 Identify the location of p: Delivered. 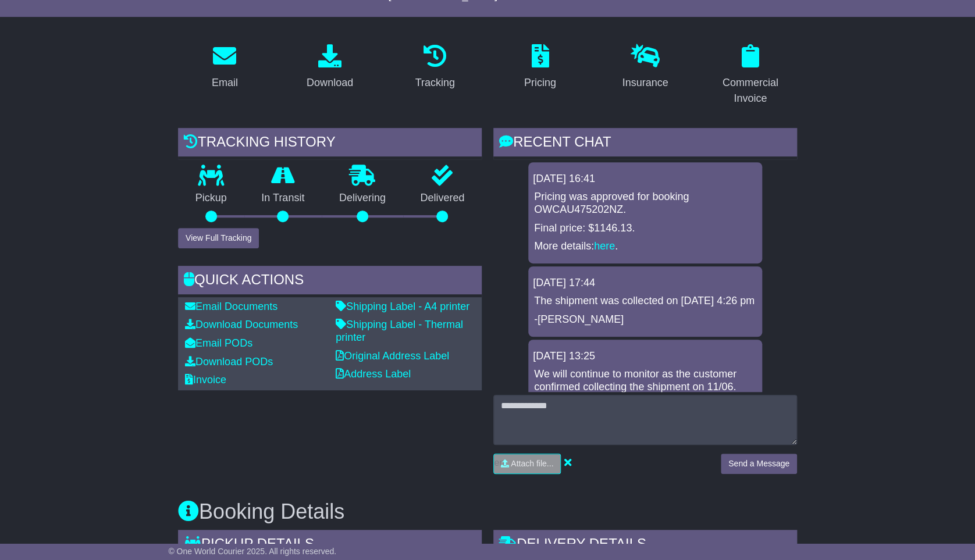
(443, 198).